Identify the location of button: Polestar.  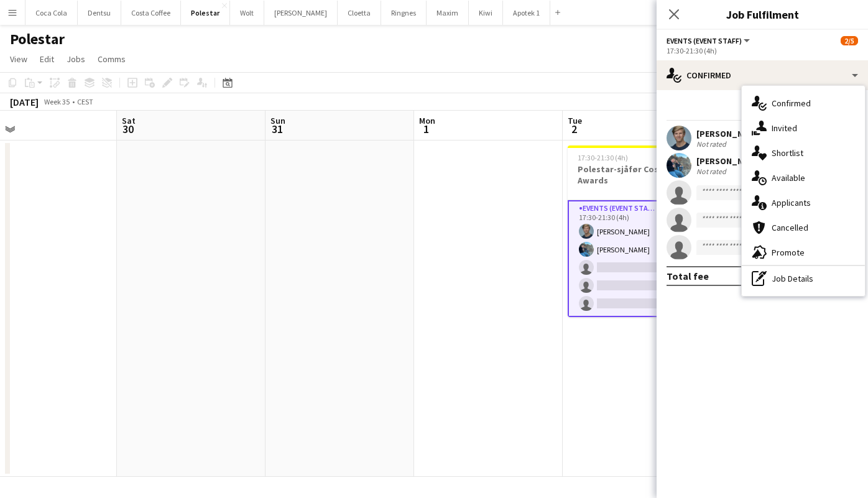
(205, 12).